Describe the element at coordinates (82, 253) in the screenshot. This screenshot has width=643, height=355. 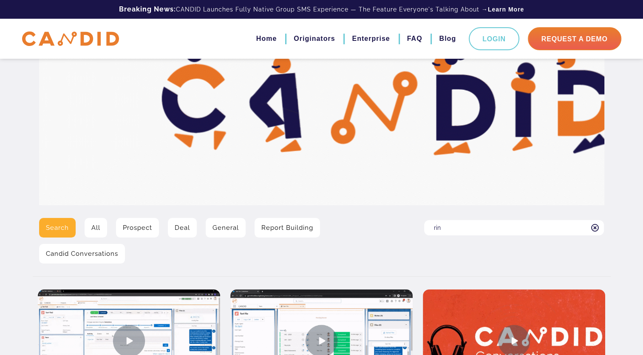
I see `a: Candid Conversations` at that location.